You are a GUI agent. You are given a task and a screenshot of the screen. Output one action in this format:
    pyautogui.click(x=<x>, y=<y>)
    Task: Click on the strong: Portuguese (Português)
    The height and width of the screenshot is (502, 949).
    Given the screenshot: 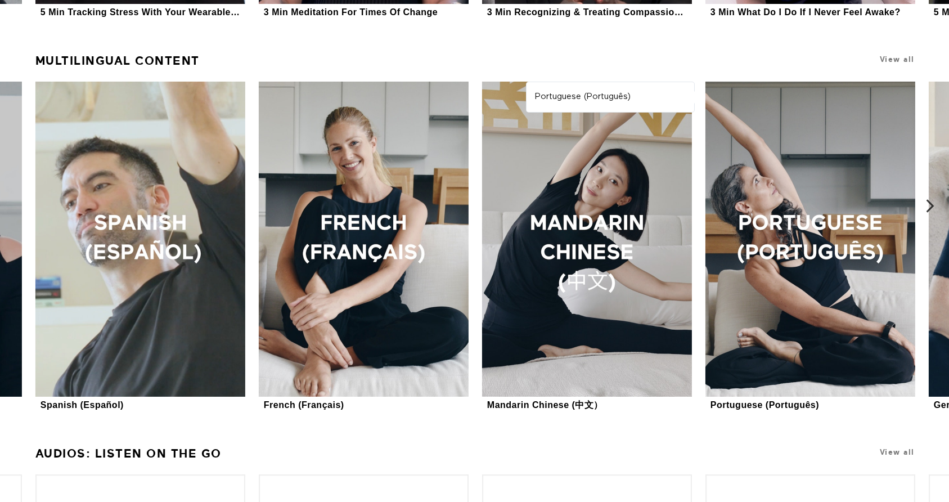 What is the action you would take?
    pyautogui.click(x=583, y=97)
    